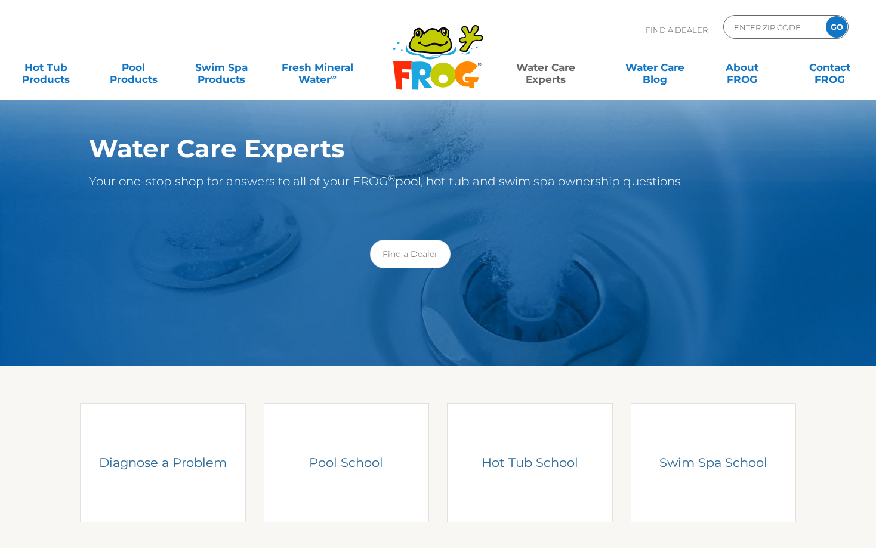 This screenshot has height=548, width=876. Describe the element at coordinates (830, 67) in the screenshot. I see `a: ContactFROG` at that location.